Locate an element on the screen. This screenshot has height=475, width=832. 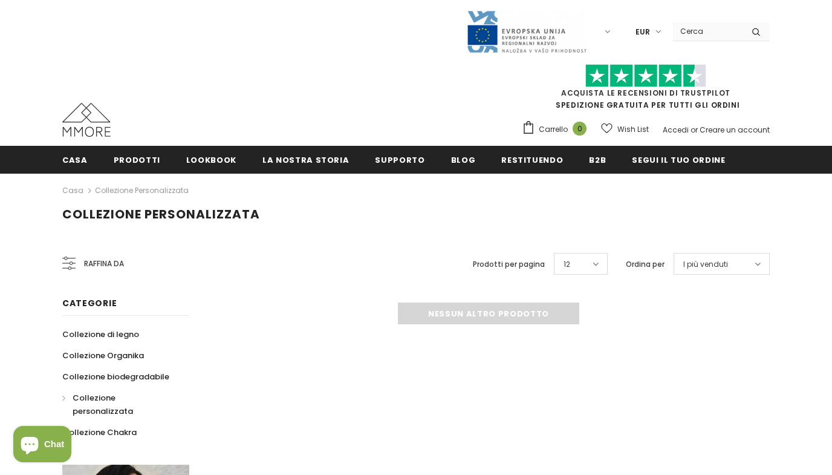
span: SPEDIZIONE GRATUITA PER TUTTI GLI ORDINI is located at coordinates (646, 89).